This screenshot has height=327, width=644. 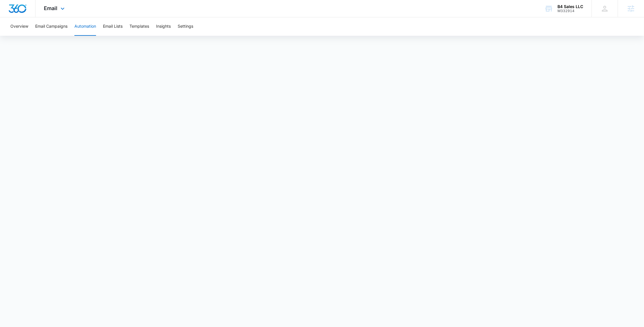 I want to click on button: Insights, so click(x=163, y=27).